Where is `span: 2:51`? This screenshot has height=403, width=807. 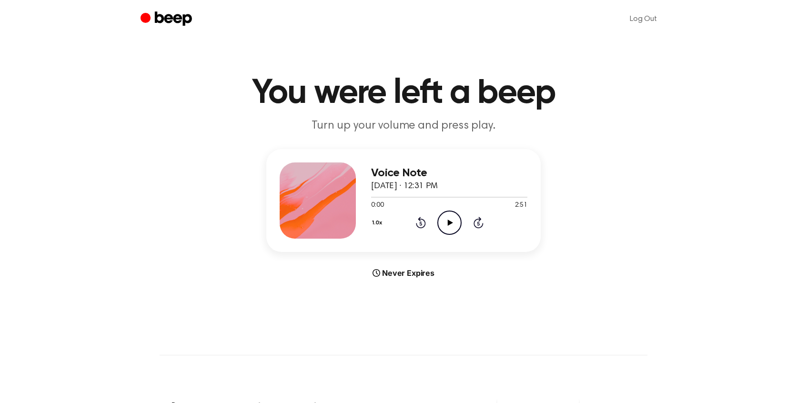 span: 2:51 is located at coordinates (521, 205).